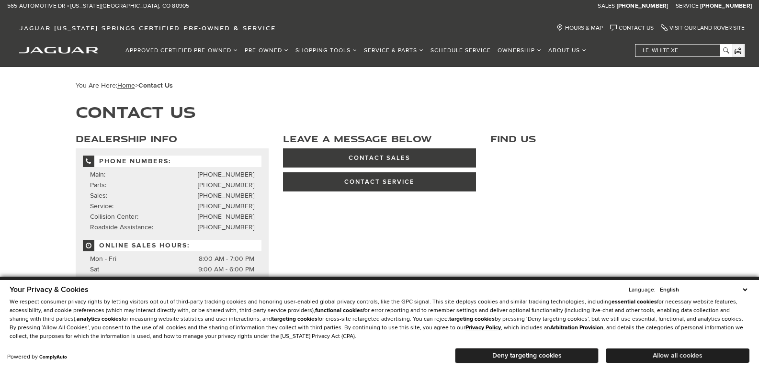  What do you see at coordinates (606, 6) in the screenshot?
I see `span: Sales` at bounding box center [606, 6].